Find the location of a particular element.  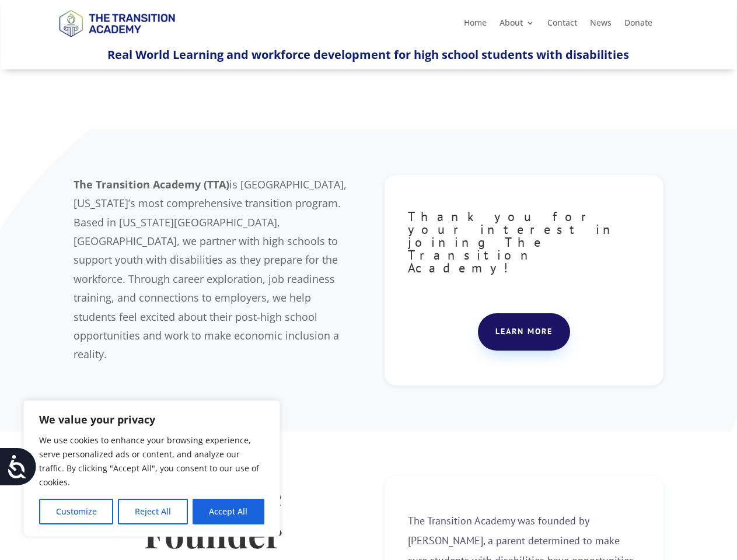

p: We use cookies to enhance your browsing experience, serve personalized ads or content, and analyz... is located at coordinates (152, 462).